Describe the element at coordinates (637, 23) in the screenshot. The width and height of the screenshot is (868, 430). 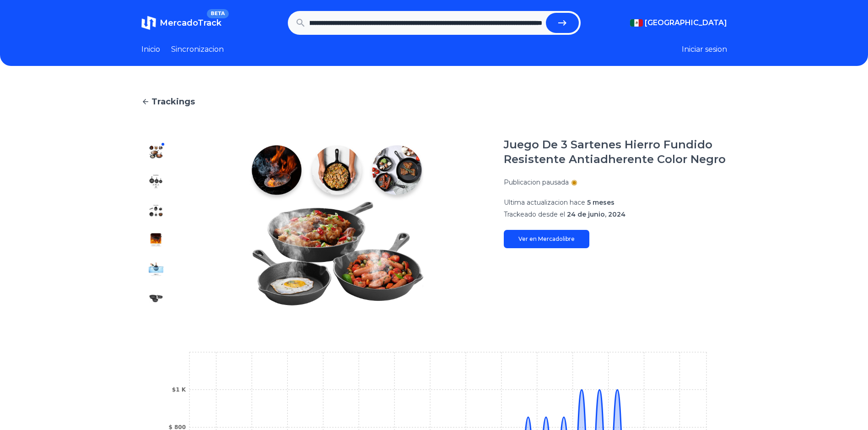
I see `img: Mexico` at that location.